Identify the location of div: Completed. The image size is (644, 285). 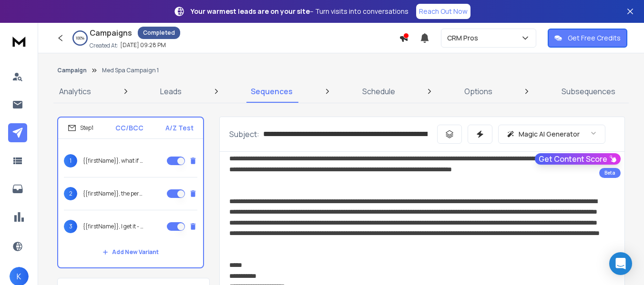
(159, 33).